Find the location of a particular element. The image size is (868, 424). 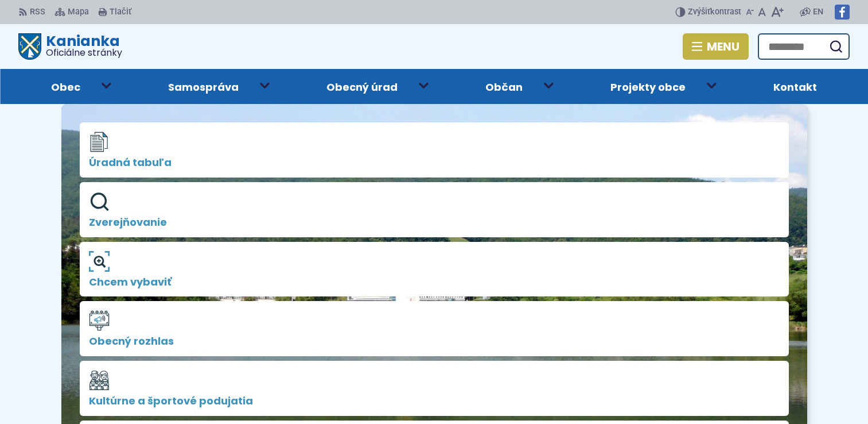

h1: Kanianka is located at coordinates (81, 45).